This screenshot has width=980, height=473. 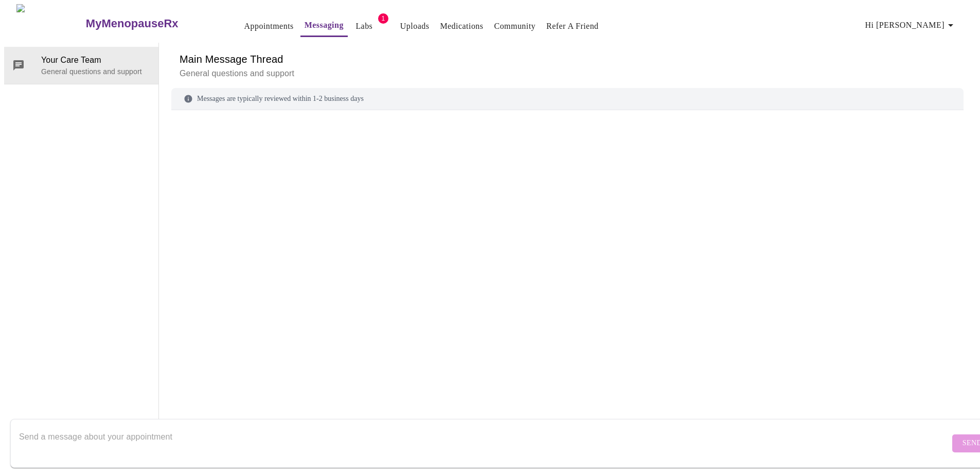 What do you see at coordinates (515, 26) in the screenshot?
I see `button: Community` at bounding box center [515, 26].